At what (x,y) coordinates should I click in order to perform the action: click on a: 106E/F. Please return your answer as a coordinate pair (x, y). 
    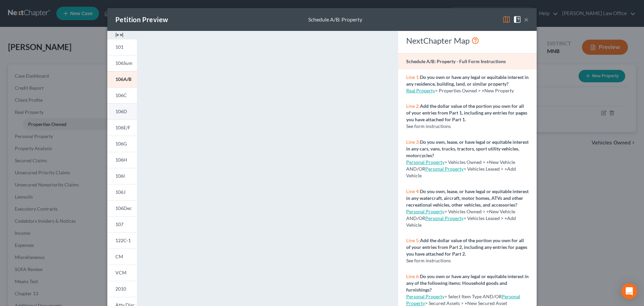
    Looking at the image, I should click on (122, 127).